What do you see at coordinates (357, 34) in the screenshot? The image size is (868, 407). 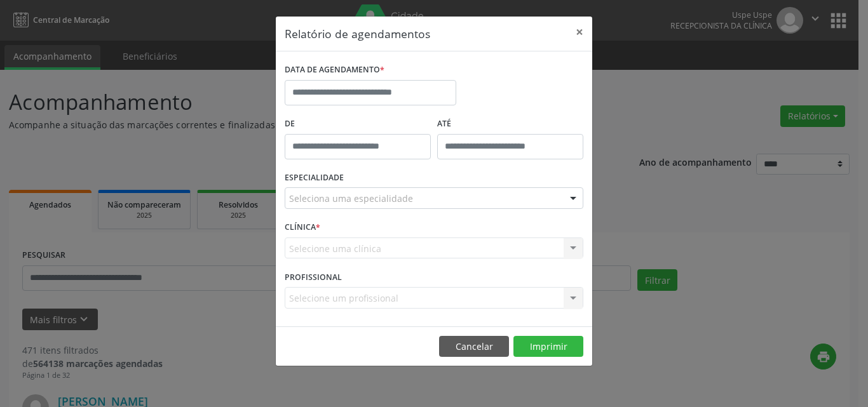 I see `h5: Relatório de agendamentos` at bounding box center [357, 34].